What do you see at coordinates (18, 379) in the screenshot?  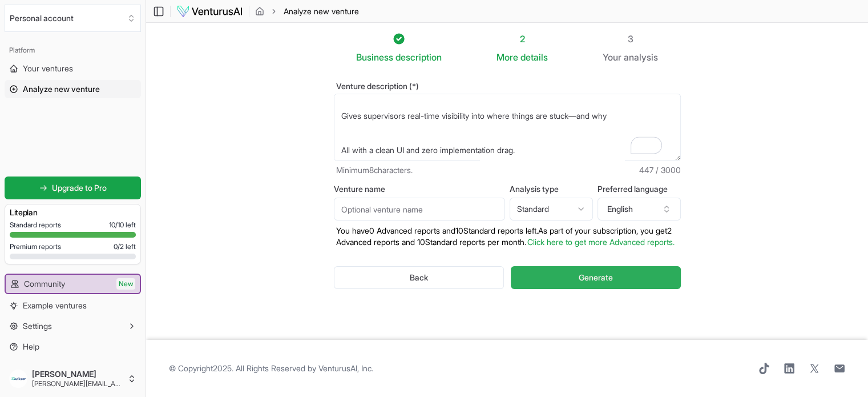 I see `img: ALV-UjXlq-AMhFINEvB44aoEzXJHLa6Pnzyj8T1vOA6qnYAsbYvSi_CDF8jbwt7RaX3cUGDl-WHblmiYOzoIjmNxXO_ETv9na...` at bounding box center [18, 379].